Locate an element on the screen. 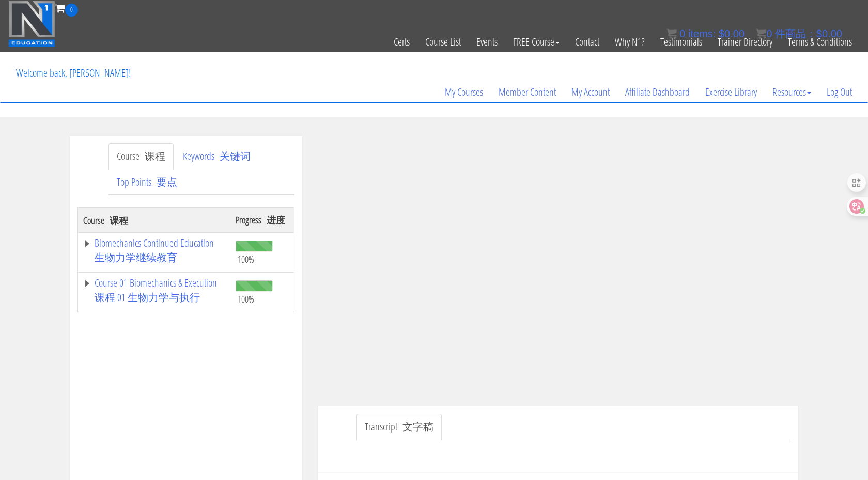  a: FREE Course is located at coordinates (536, 42).